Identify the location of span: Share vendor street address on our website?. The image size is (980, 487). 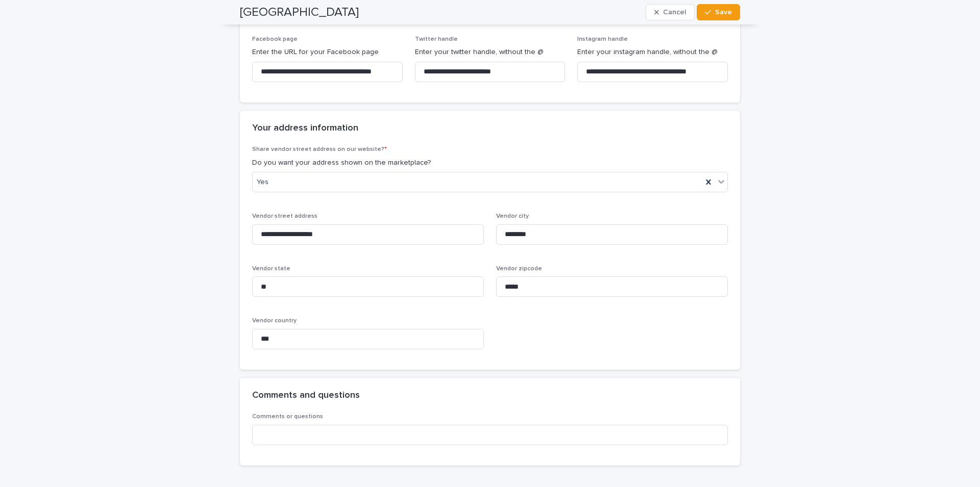
(320, 149).